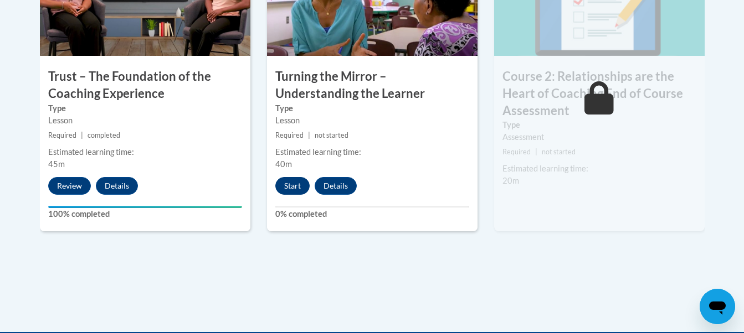 Image resolution: width=744 pixels, height=333 pixels. What do you see at coordinates (56, 164) in the screenshot?
I see `span: 45m` at bounding box center [56, 164].